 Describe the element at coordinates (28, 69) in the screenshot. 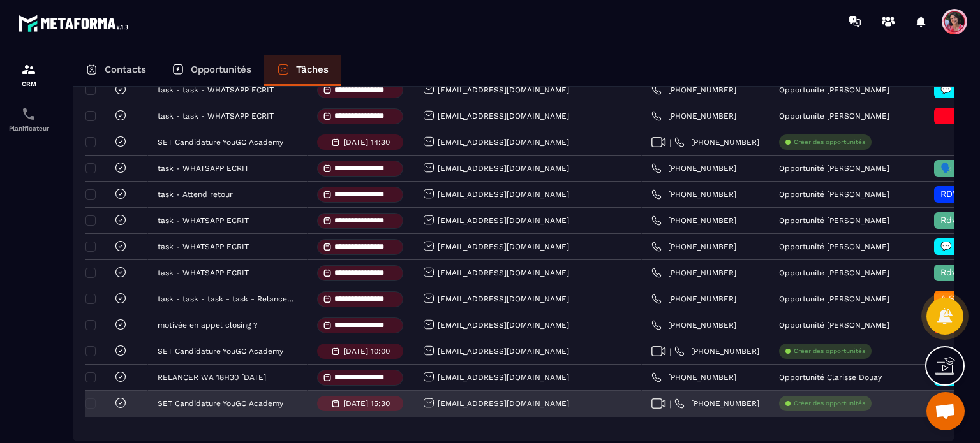

I see `img: formation` at that location.